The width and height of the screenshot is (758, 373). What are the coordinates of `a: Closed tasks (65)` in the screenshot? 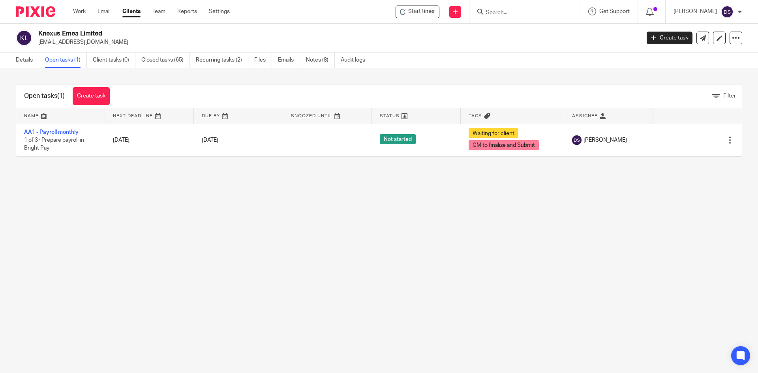 It's located at (165, 60).